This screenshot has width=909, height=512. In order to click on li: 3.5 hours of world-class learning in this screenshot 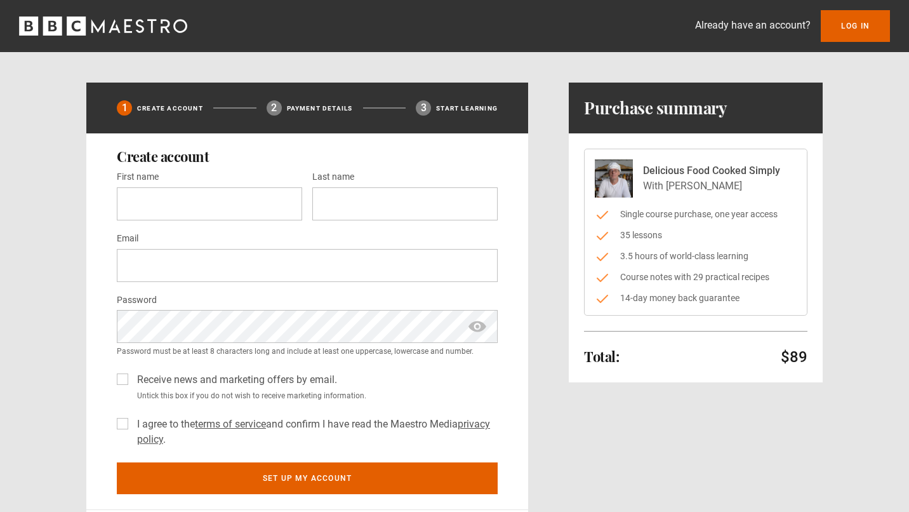, I will do `click(696, 256)`.